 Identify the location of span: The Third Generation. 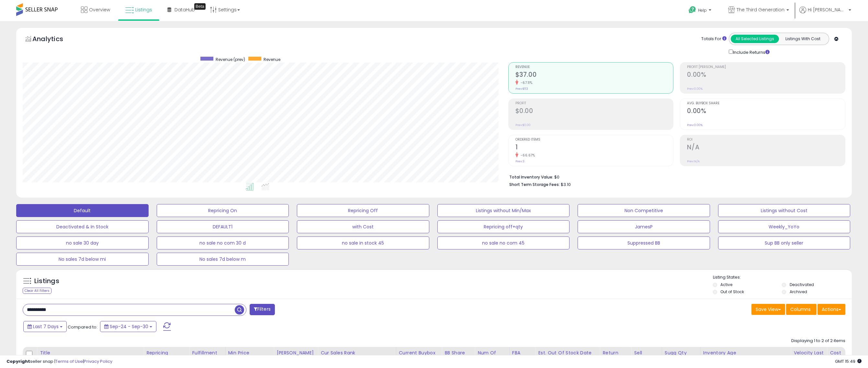
(760, 10).